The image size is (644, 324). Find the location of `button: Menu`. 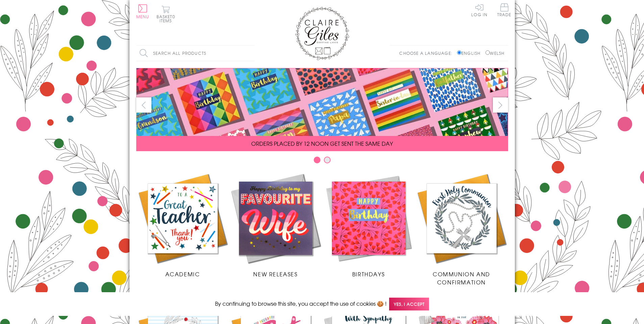

button: Menu is located at coordinates (142, 11).